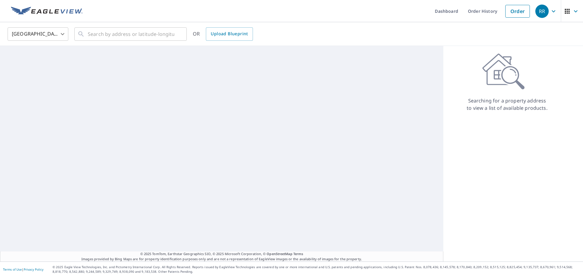 This screenshot has height=277, width=583. Describe the element at coordinates (131, 34) in the screenshot. I see `input: Search by address or latitude-longitude` at that location.